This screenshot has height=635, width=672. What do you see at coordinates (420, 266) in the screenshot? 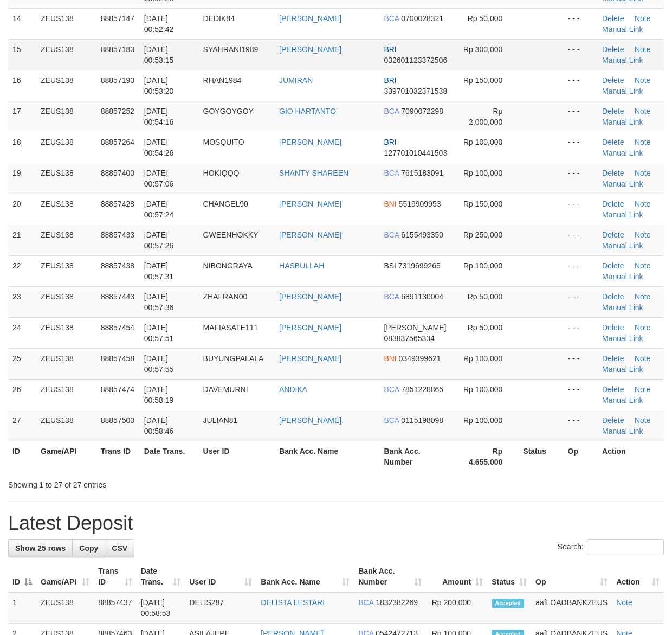
I see `span: Copy 7319699265 to clipboard` at bounding box center [420, 266].